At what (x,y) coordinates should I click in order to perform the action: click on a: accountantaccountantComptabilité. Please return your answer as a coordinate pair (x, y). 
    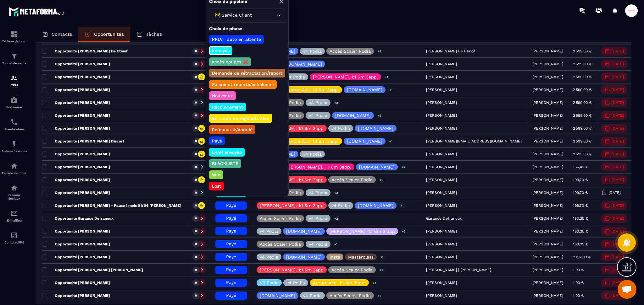
    Looking at the image, I should click on (14, 238).